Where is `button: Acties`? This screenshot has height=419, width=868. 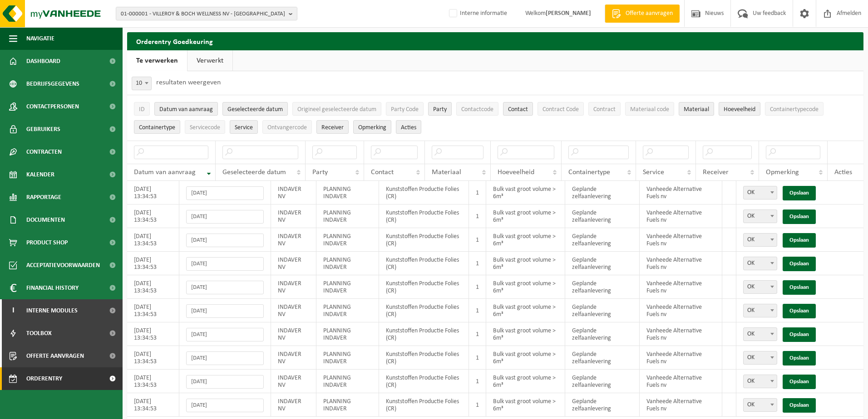 button: Acties is located at coordinates (409, 127).